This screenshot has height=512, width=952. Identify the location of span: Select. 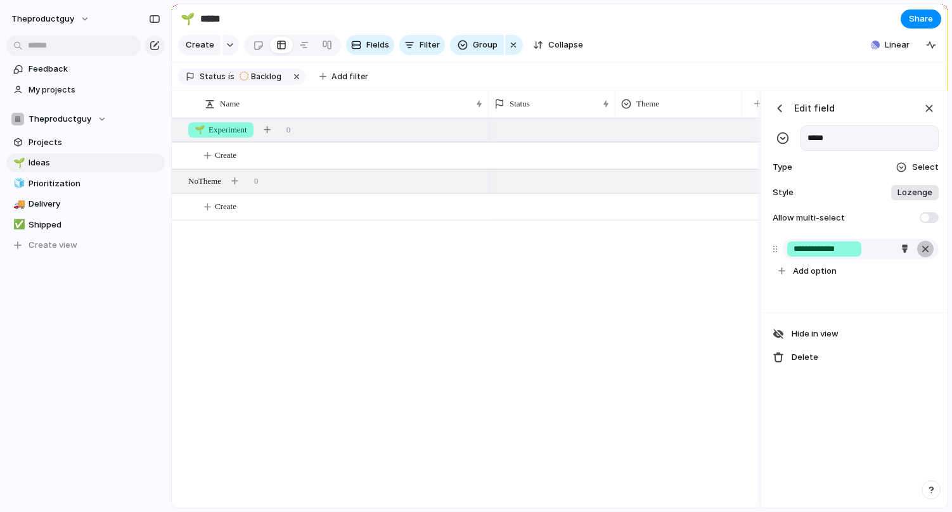
(925, 167).